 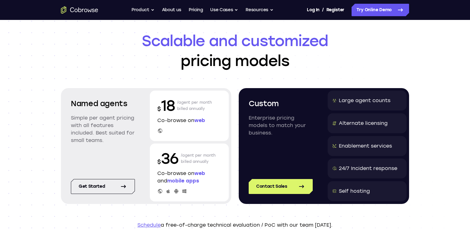 What do you see at coordinates (224, 10) in the screenshot?
I see `button: Use Cases` at bounding box center [224, 10].